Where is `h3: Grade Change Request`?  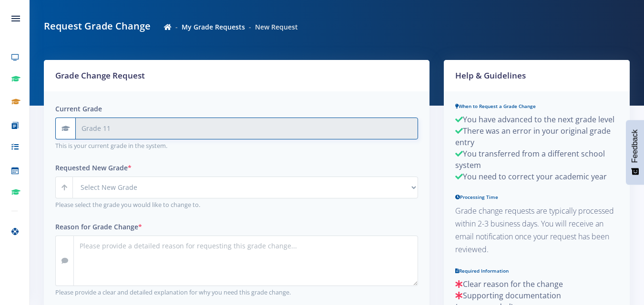
h3: Grade Change Request is located at coordinates (174, 76).